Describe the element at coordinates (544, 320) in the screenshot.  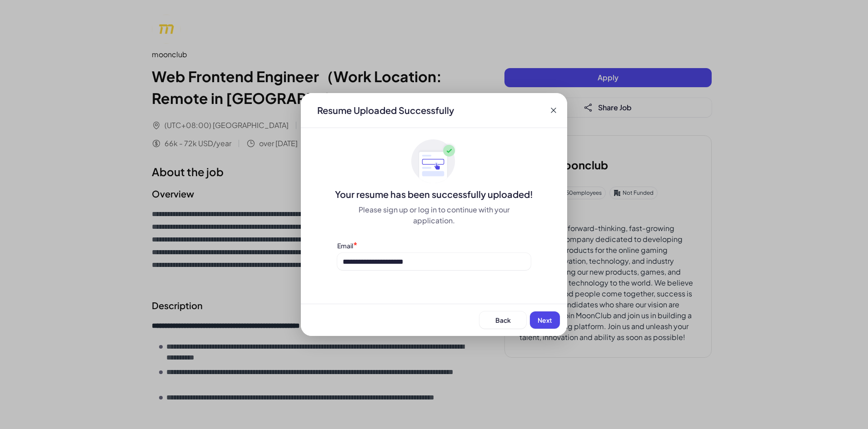
I see `span: Next` at that location.